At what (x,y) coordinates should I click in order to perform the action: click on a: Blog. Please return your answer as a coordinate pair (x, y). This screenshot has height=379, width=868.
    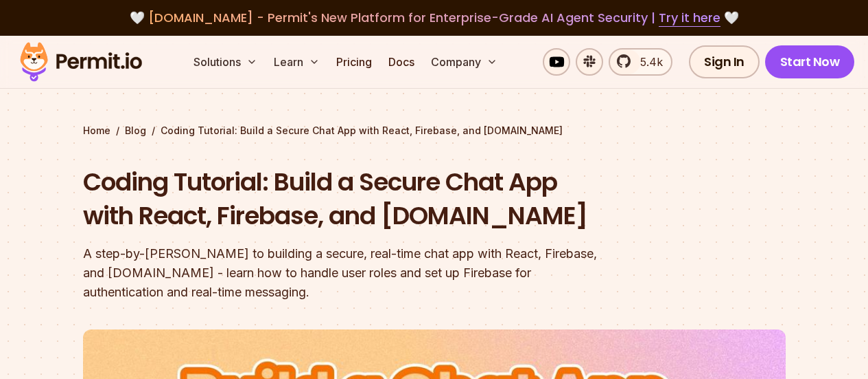
    Looking at the image, I should click on (135, 130).